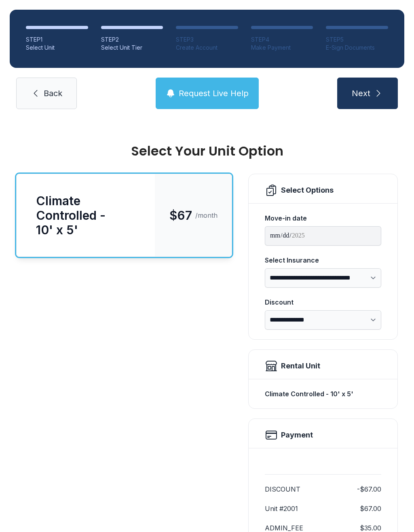  What do you see at coordinates (282, 508) in the screenshot?
I see `dt: Unit #2001` at bounding box center [282, 508].